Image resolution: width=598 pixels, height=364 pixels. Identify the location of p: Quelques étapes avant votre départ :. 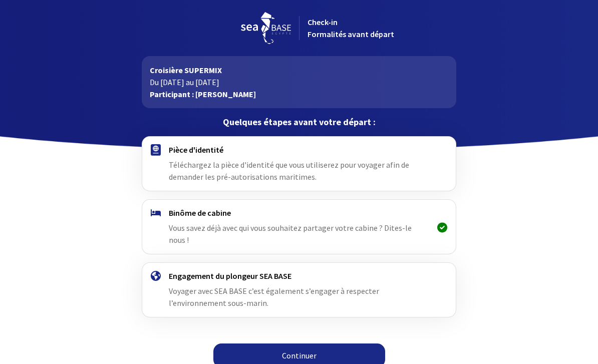
(298, 122).